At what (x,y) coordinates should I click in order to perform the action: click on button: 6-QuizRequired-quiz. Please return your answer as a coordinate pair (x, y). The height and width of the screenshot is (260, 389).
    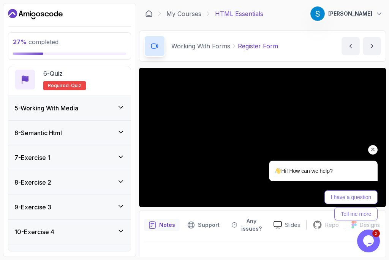
    Looking at the image, I should click on (70, 79).